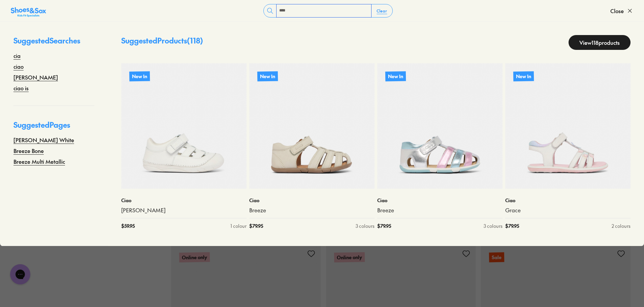 The image size is (644, 307). I want to click on button: Open gorgias live chat, so click(14, 13).